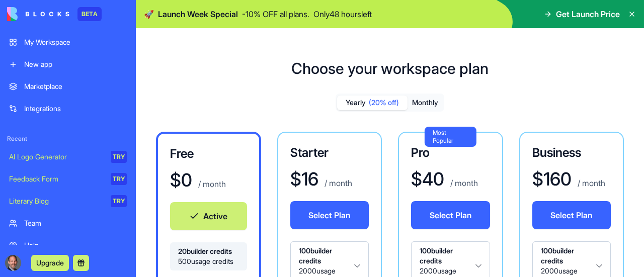 Image resolution: width=644 pixels, height=277 pixels. Describe the element at coordinates (54, 14) in the screenshot. I see `a: BETA` at that location.